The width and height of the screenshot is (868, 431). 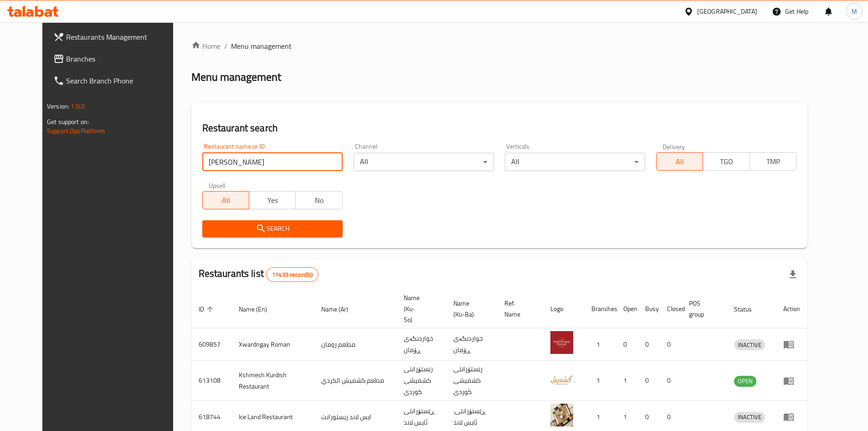 What do you see at coordinates (272, 200) in the screenshot?
I see `span: Yes` at bounding box center [272, 200].